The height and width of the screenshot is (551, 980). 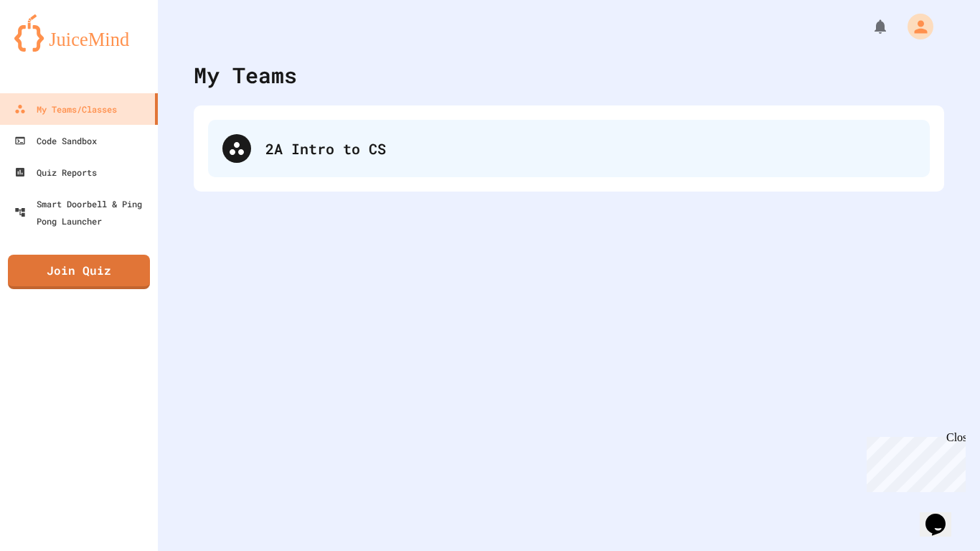 What do you see at coordinates (55, 172) in the screenshot?
I see `div: Quiz Reports` at bounding box center [55, 172].